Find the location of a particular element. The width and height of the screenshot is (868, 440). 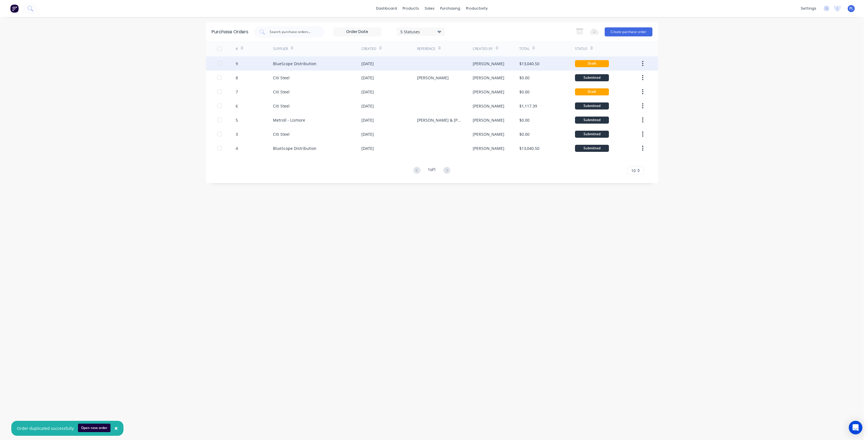

input: Search purchase orders... is located at coordinates (292, 32).